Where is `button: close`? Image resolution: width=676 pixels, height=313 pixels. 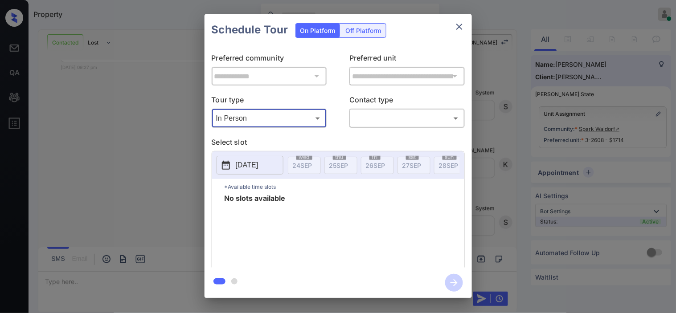 button: close is located at coordinates (460, 27).